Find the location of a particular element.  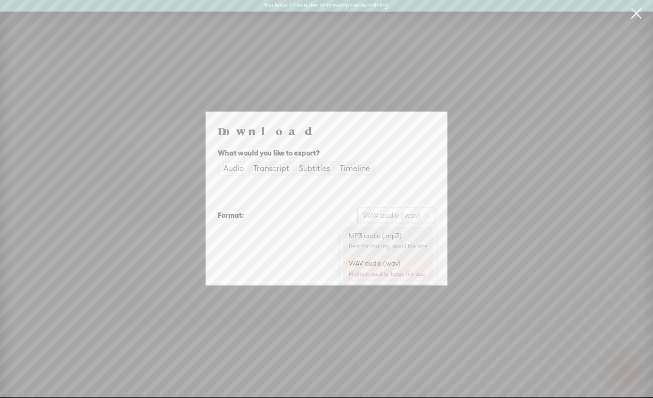

div: Best for sharing, small file size is located at coordinates (388, 247).